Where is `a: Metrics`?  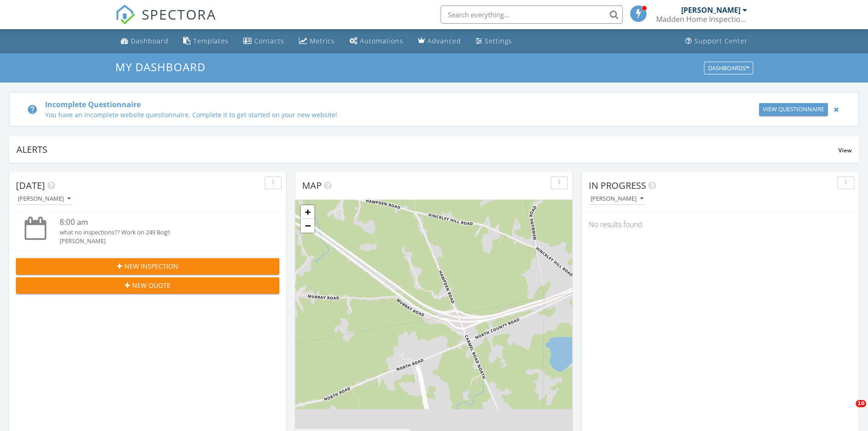 a: Metrics is located at coordinates (317, 41).